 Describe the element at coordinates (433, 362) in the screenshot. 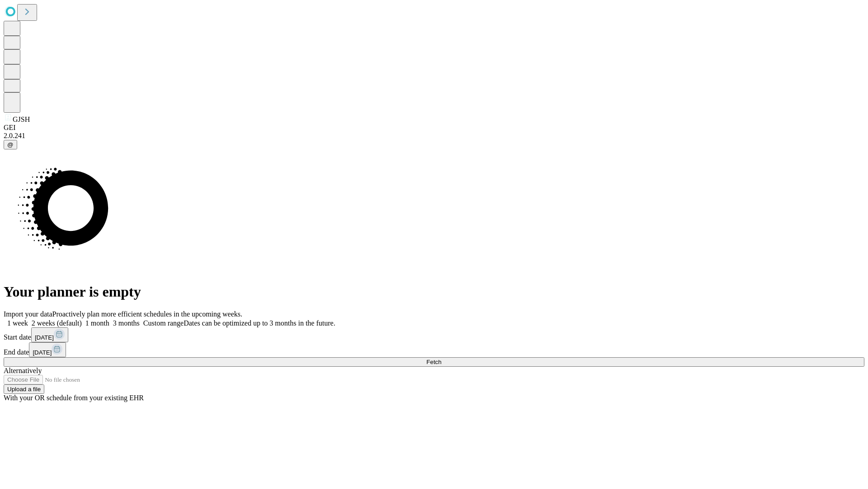

I see `span: Fetch` at that location.